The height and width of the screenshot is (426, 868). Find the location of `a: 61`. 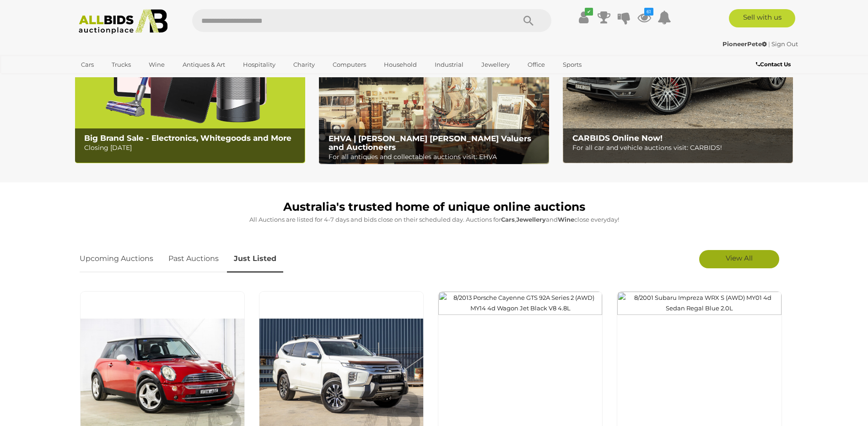

a: 61 is located at coordinates (644, 18).